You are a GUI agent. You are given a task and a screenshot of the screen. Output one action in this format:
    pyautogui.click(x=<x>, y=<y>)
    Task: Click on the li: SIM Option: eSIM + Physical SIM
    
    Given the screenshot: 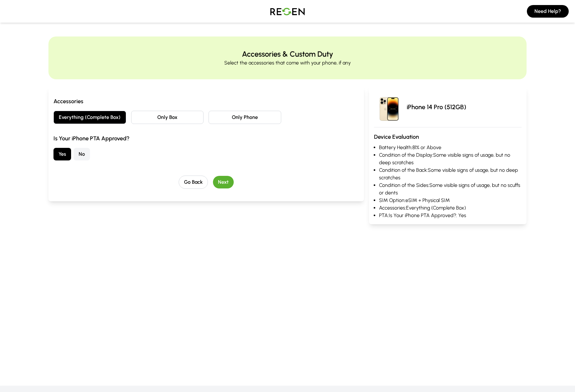 What is the action you would take?
    pyautogui.click(x=450, y=200)
    